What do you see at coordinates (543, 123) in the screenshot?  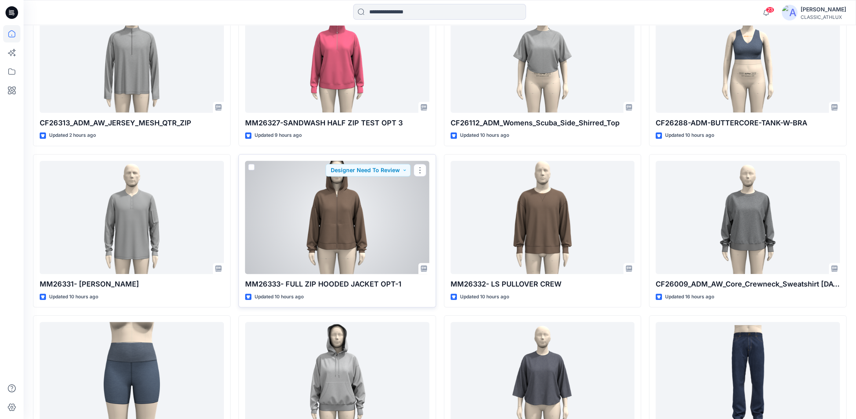 I see `p: CF26112_ADM_Womens_Scuba_Side_Shirred_Top` at bounding box center [543, 123].